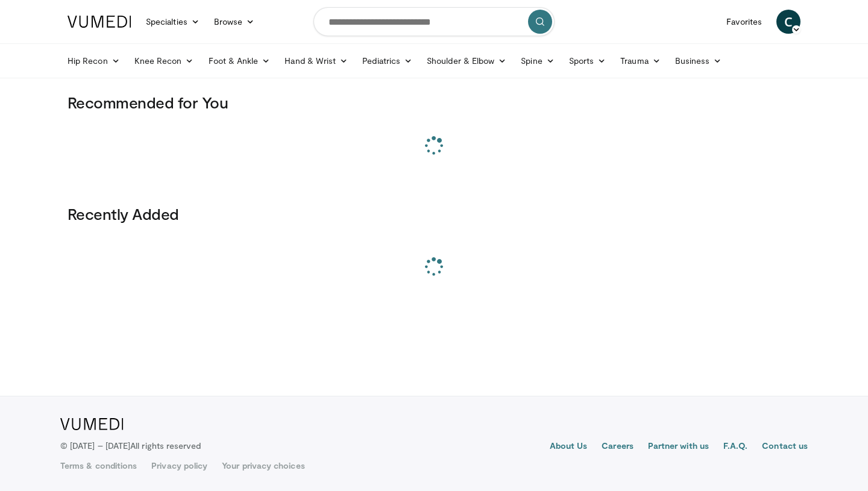 The height and width of the screenshot is (491, 868). Describe the element at coordinates (699, 61) in the screenshot. I see `a: Business` at that location.